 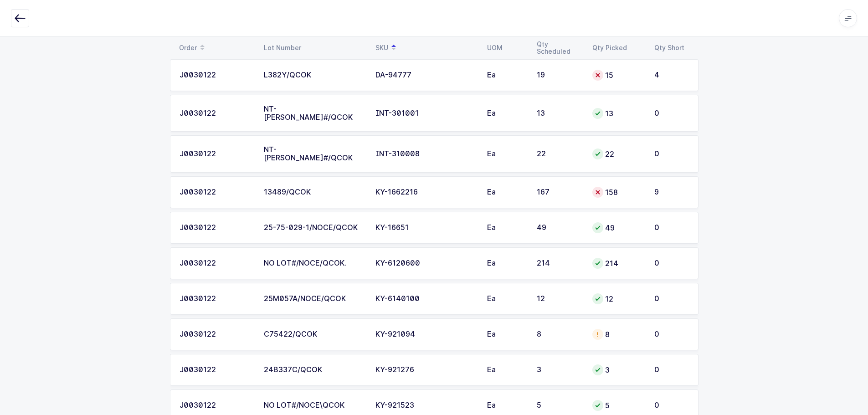 What do you see at coordinates (314, 405) in the screenshot?
I see `div: NO LOT#/NOCE\QCOK` at bounding box center [314, 405].